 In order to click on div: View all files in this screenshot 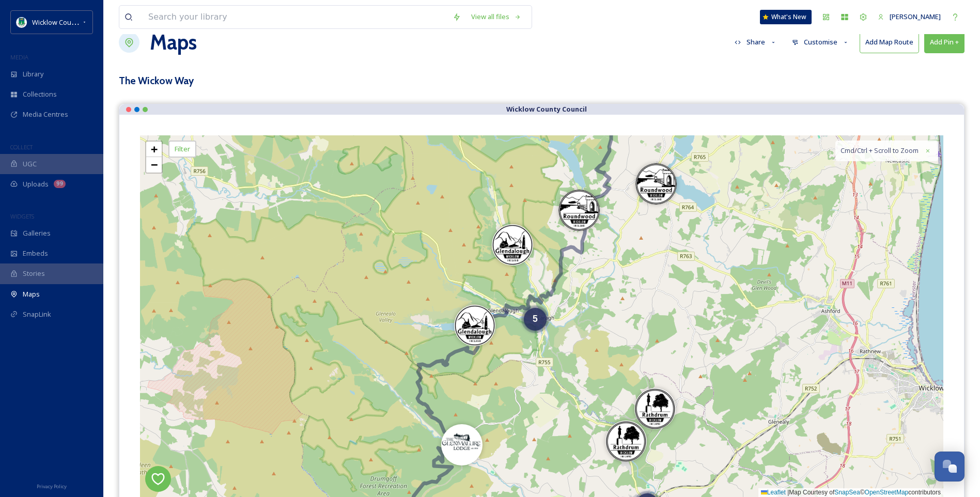, I will do `click(496, 17)`.